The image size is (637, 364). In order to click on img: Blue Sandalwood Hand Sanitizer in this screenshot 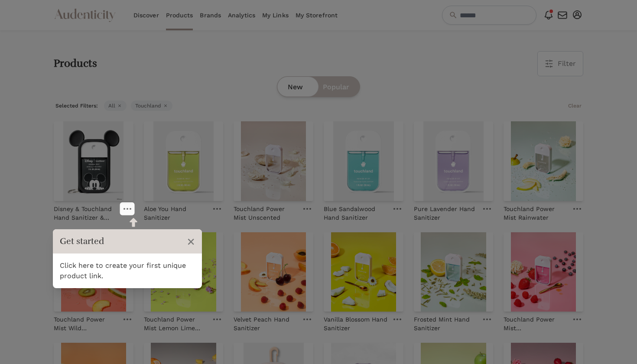, I will do `click(364, 161)`.